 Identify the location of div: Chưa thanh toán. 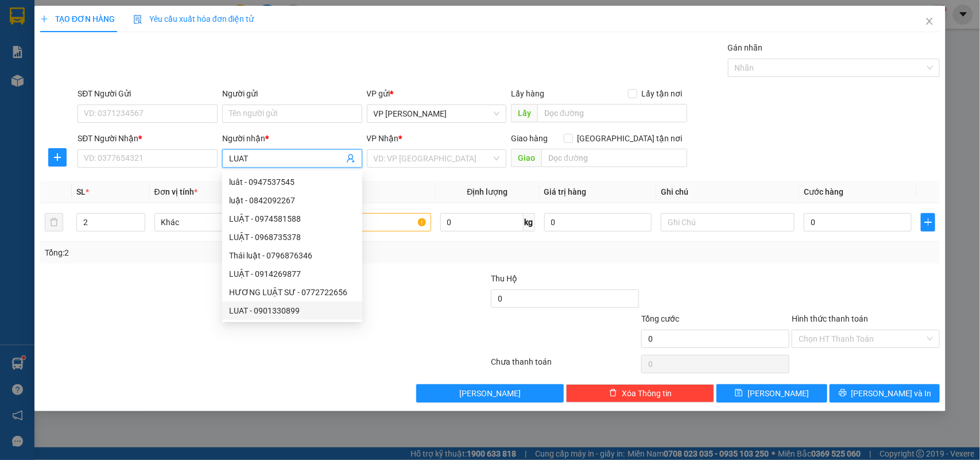
(565, 365).